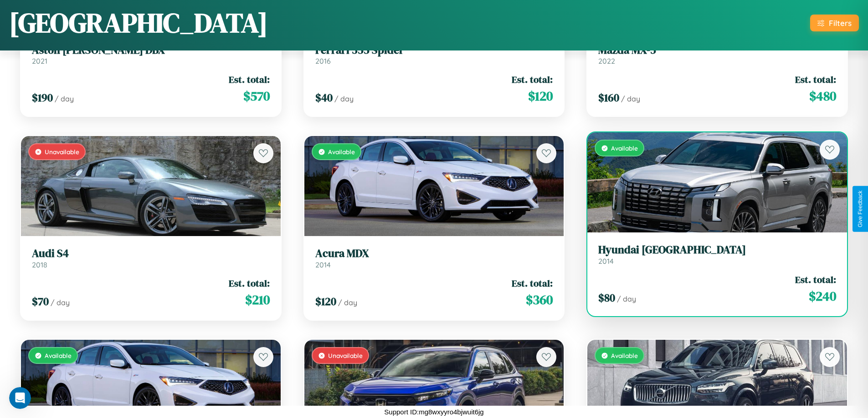 This screenshot has width=868, height=418. I want to click on span: 2021, so click(40, 61).